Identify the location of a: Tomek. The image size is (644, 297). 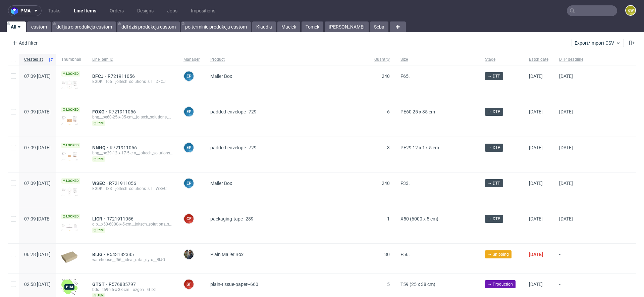
(312, 27).